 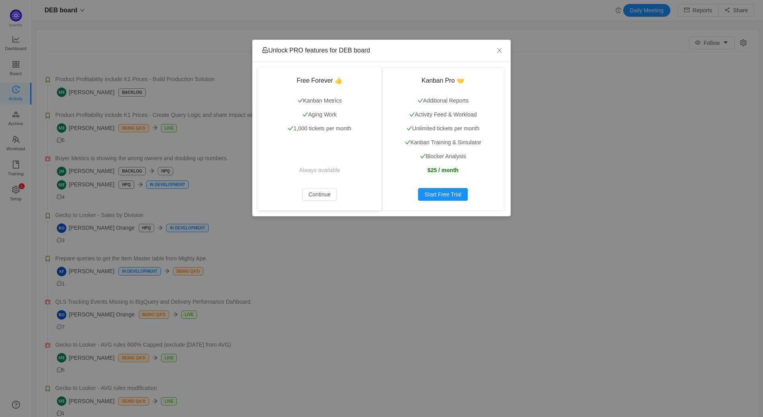 What do you see at coordinates (316, 50) in the screenshot?
I see `span: Unlock PRO features for DEB board` at bounding box center [316, 50].